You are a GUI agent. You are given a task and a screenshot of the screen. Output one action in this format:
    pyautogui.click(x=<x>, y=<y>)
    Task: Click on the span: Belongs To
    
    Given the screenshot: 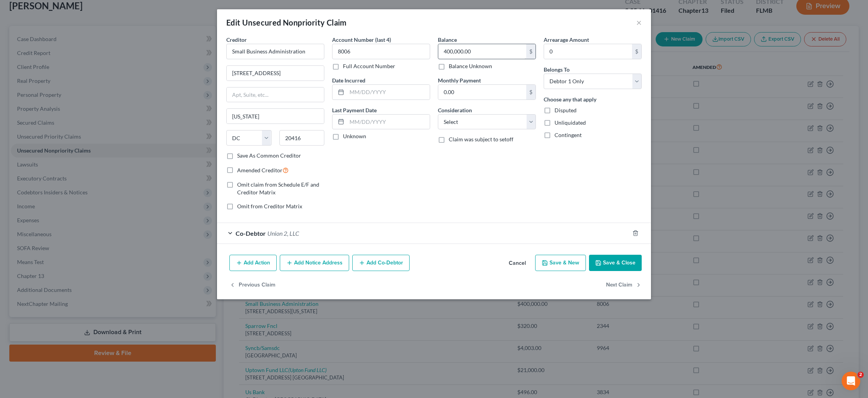 What is the action you would take?
    pyautogui.click(x=557, y=69)
    